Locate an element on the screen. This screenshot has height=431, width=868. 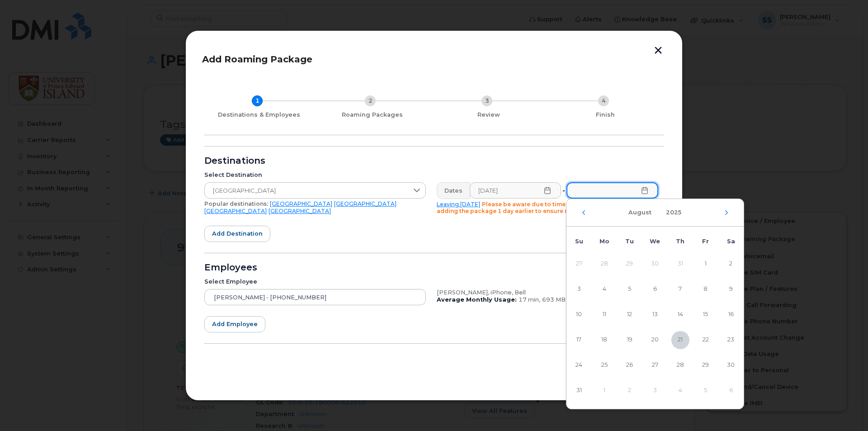
td: 9 is located at coordinates (731, 289).